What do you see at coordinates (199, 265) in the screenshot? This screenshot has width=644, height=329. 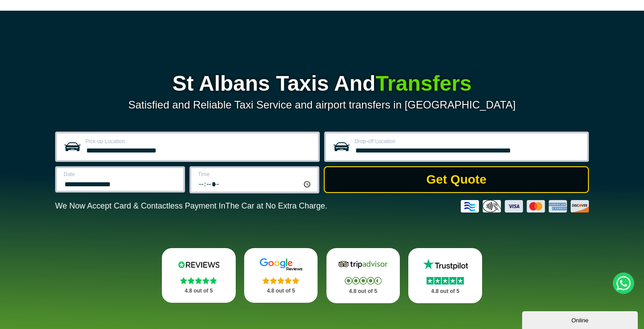 I see `img: Reviews.io` at bounding box center [199, 265].